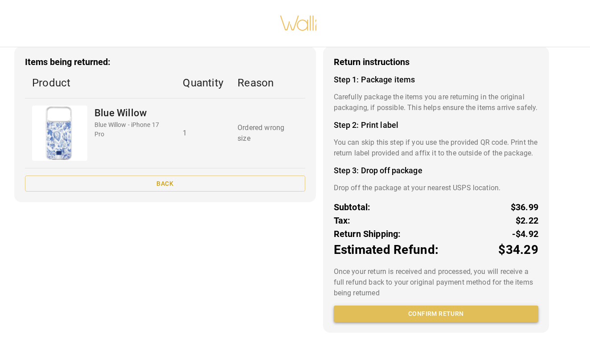  Describe the element at coordinates (436, 62) in the screenshot. I see `h3: Return instructions` at that location.